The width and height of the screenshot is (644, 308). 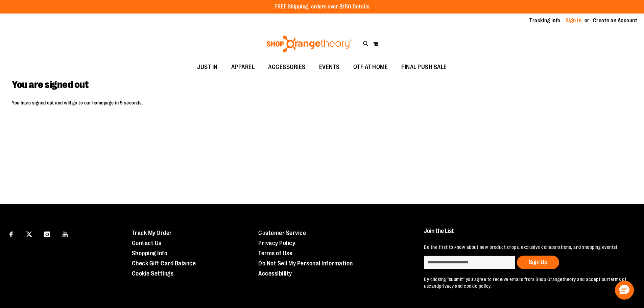 What do you see at coordinates (574, 20) in the screenshot?
I see `a: Sign In` at bounding box center [574, 20].